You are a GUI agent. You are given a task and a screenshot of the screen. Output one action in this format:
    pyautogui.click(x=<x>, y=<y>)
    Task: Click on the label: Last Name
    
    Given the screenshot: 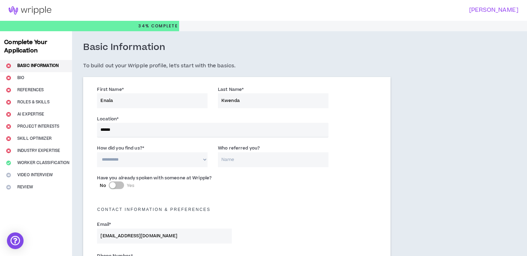 What is the action you would take?
    pyautogui.click(x=231, y=89)
    